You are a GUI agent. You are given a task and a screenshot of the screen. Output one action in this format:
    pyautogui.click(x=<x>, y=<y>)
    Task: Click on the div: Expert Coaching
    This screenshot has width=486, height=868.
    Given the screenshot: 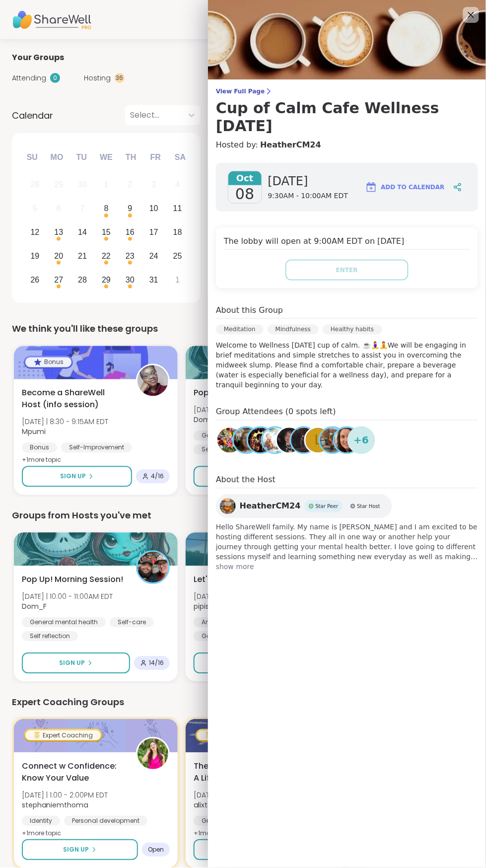 What is the action you would take?
    pyautogui.click(x=235, y=736)
    